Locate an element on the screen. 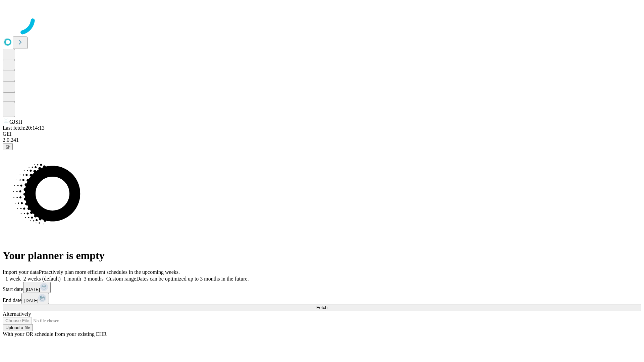 The image size is (644, 362). span: Last fetch: 20:14:13 is located at coordinates (23, 128).